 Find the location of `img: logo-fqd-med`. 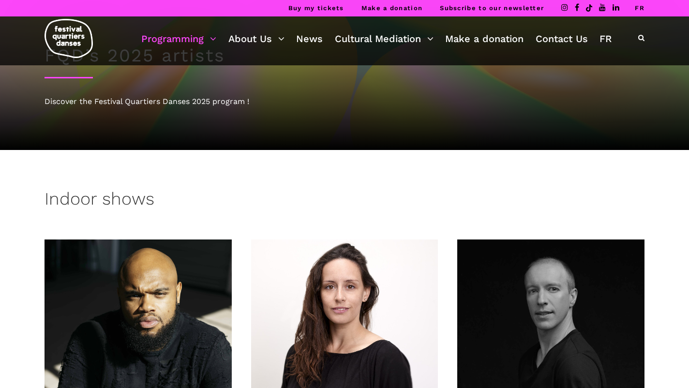

img: logo-fqd-med is located at coordinates (69, 38).